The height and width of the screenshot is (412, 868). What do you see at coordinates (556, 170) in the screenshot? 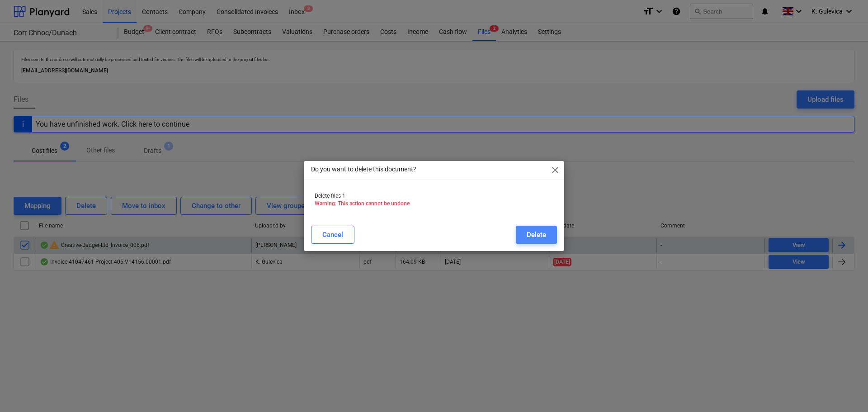
I see `span: close` at bounding box center [556, 170].